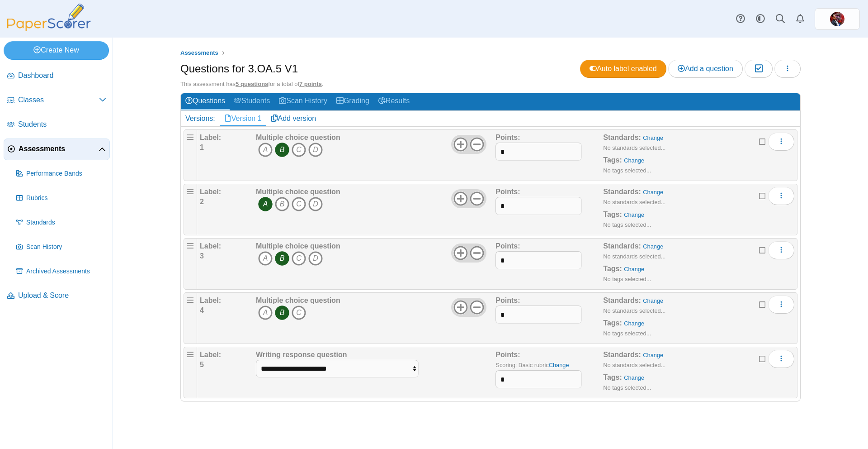 Image resolution: width=868 pixels, height=449 pixels. What do you see at coordinates (66, 247) in the screenshot?
I see `span: Scan History` at bounding box center [66, 247].